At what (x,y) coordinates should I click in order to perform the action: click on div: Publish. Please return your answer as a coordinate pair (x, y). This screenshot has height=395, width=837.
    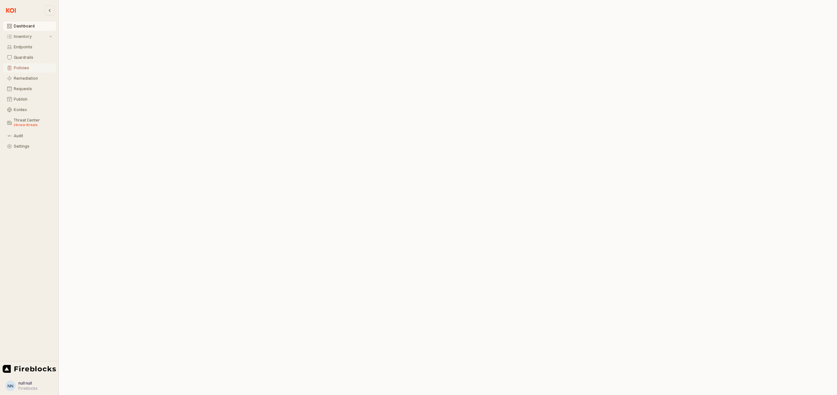
    Looking at the image, I should click on (33, 99).